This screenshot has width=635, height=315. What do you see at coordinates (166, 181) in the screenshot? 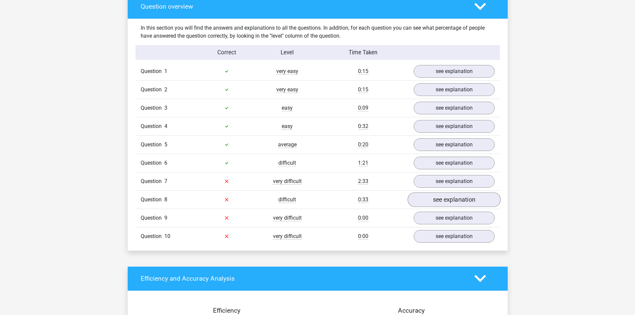
I see `span: 7` at bounding box center [166, 181].